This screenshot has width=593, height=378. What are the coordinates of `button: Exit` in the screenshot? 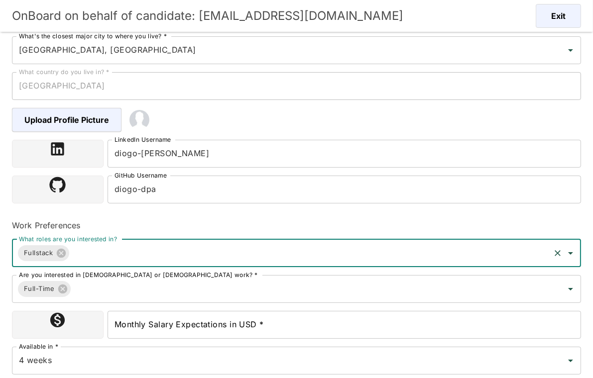 It's located at (558, 16).